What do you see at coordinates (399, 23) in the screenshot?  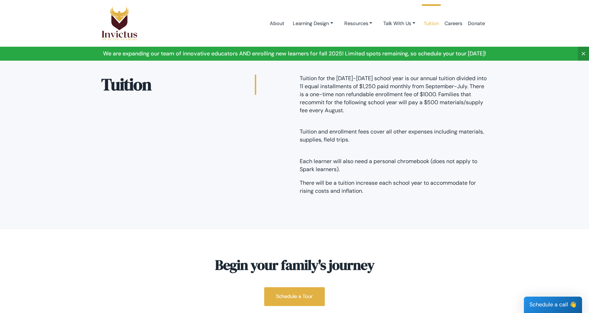 I see `a: Talk With Us` at bounding box center [399, 23].